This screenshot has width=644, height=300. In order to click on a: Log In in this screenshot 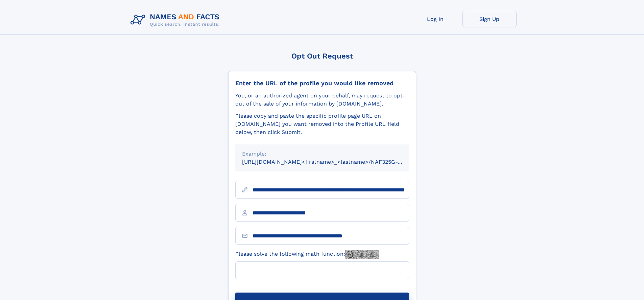, I will do `click(435, 19)`.